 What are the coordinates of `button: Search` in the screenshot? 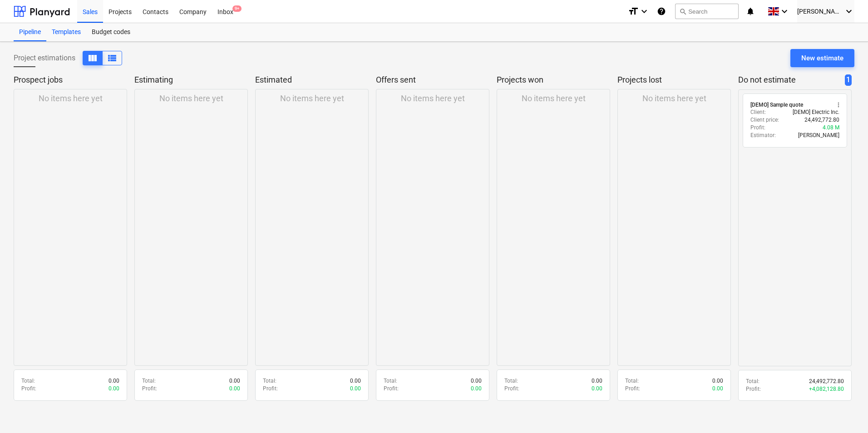 It's located at (707, 11).